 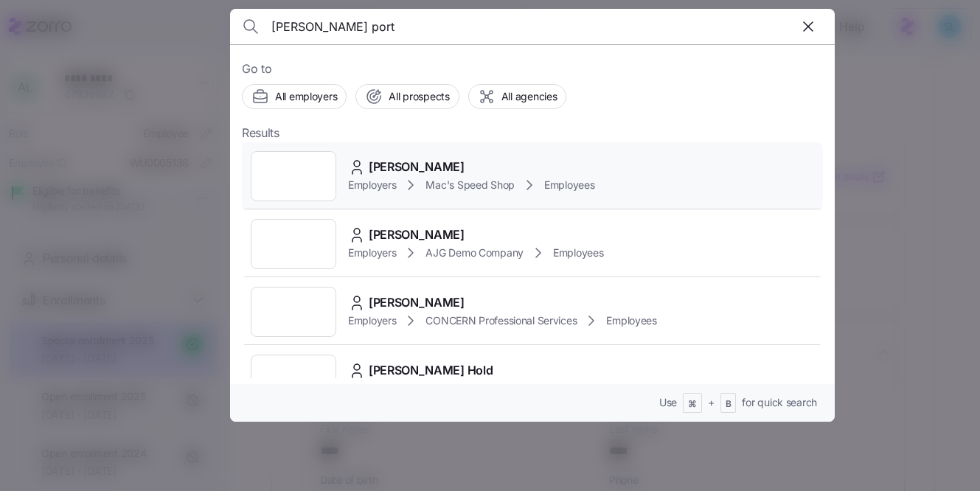 What do you see at coordinates (419, 97) in the screenshot?
I see `span: All prospects` at bounding box center [419, 97].